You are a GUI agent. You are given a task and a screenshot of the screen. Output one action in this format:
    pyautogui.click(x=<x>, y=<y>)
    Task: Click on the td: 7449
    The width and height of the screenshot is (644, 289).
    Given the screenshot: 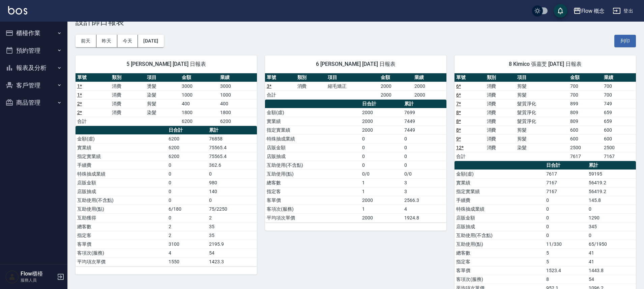 What is the action you would take?
    pyautogui.click(x=425, y=130)
    